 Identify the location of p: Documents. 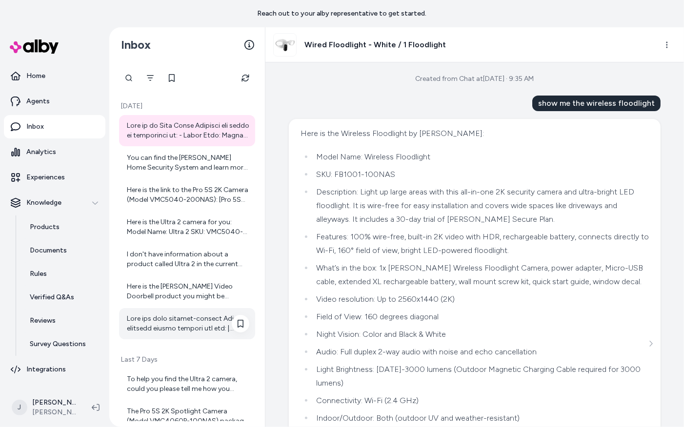
(48, 251).